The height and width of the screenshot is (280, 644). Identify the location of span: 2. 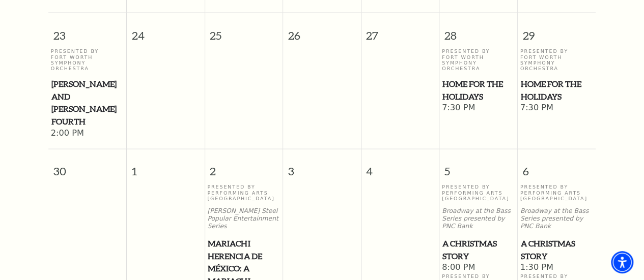
(244, 166).